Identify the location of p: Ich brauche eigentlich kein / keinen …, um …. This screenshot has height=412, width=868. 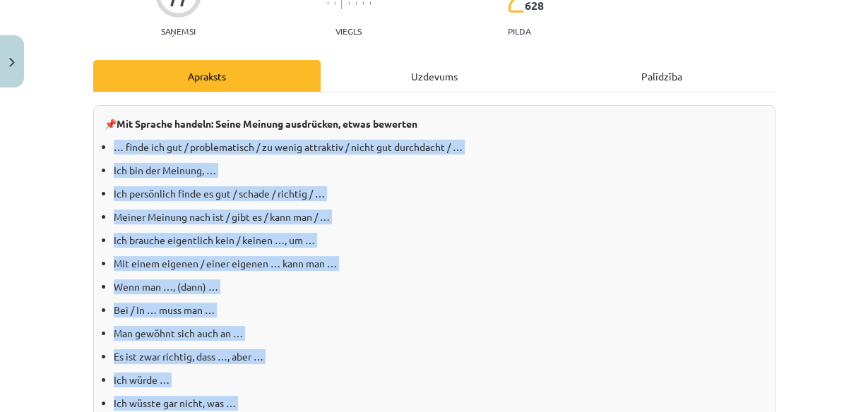
(438, 240).